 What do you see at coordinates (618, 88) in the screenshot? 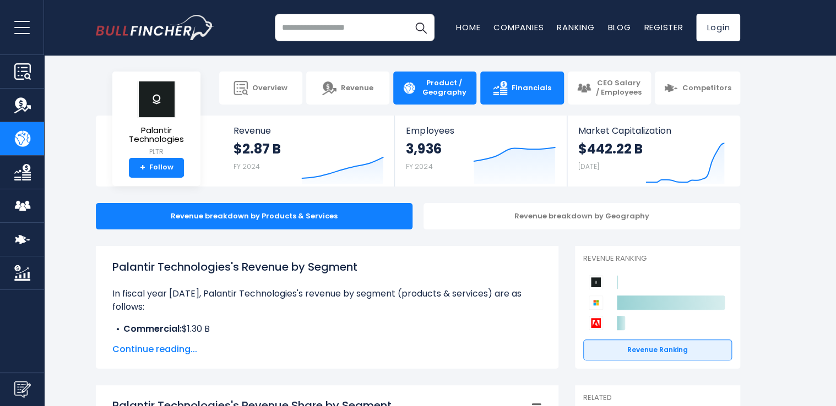
I see `span: CEO Salary / Employees` at bounding box center [618, 88].